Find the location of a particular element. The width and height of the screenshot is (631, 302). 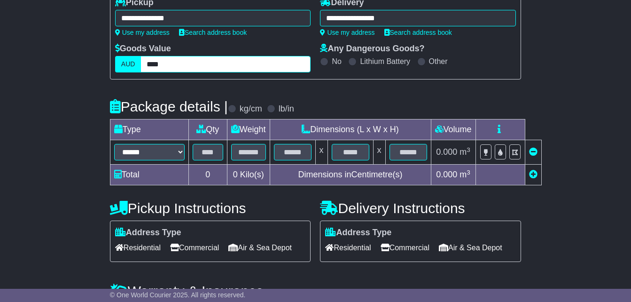

label: lb/in is located at coordinates (286, 109).